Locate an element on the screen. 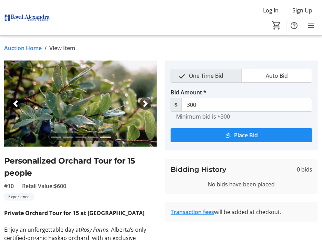 The image size is (322, 240). span: Log In is located at coordinates (271, 10).